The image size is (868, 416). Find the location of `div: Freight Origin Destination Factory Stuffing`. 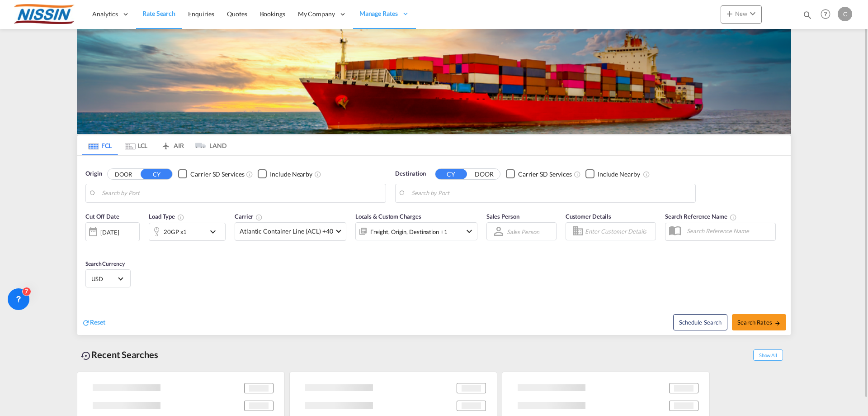

div: Freight Origin Destination Factory Stuffing is located at coordinates (408, 231).